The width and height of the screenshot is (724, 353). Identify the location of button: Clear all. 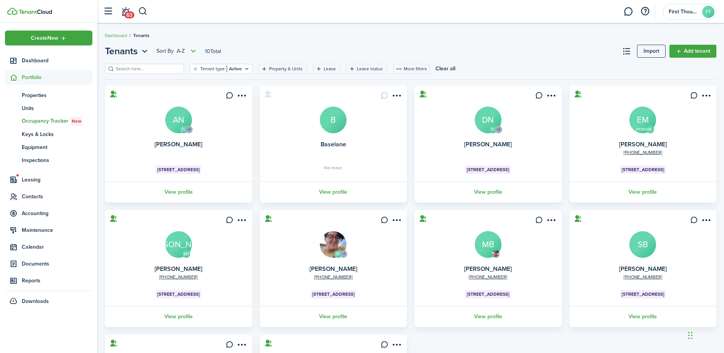
(446, 69).